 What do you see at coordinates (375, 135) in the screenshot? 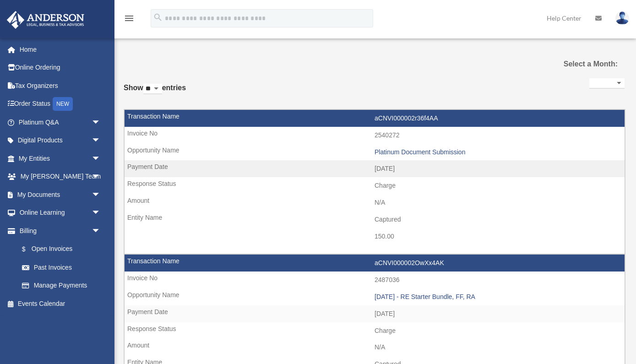
I see `td: 2540272` at bounding box center [375, 135].